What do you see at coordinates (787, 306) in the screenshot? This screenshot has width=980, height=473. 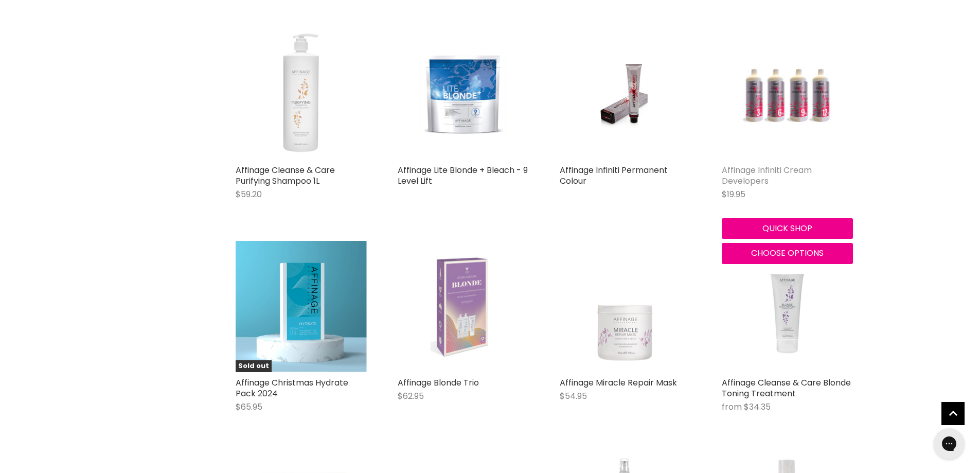 I see `img: Affinage Cleanse & Care Blonde Toning Treatment` at bounding box center [787, 306].